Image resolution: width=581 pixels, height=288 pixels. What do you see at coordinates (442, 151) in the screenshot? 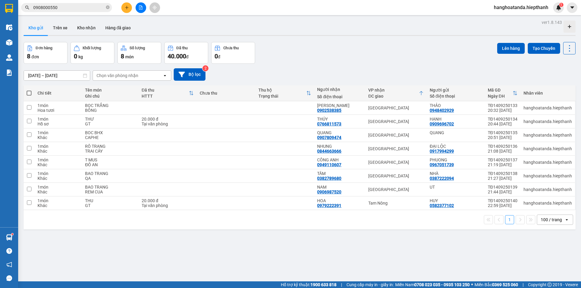
I see `div: 0917994299` at bounding box center [442, 151].